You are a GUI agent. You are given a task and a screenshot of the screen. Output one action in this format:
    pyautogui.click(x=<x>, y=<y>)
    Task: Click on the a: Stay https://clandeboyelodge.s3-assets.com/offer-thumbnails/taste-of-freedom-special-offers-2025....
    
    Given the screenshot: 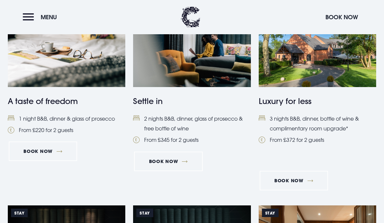 What is the action you would take?
    pyautogui.click(x=66, y=72)
    